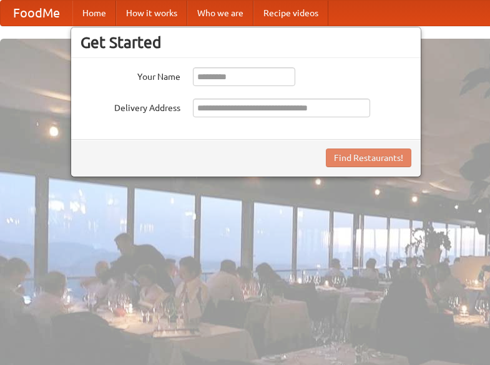 The height and width of the screenshot is (365, 490). Describe the element at coordinates (131, 106) in the screenshot. I see `label: Delivery Address` at that location.